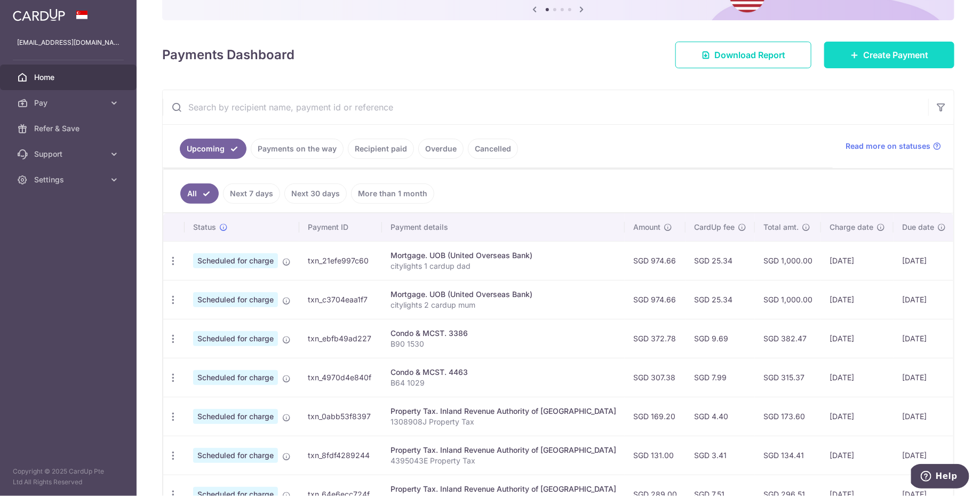 This screenshot has width=980, height=496. Describe the element at coordinates (341, 299) in the screenshot. I see `td: txn_c3704eaa1f7` at that location.